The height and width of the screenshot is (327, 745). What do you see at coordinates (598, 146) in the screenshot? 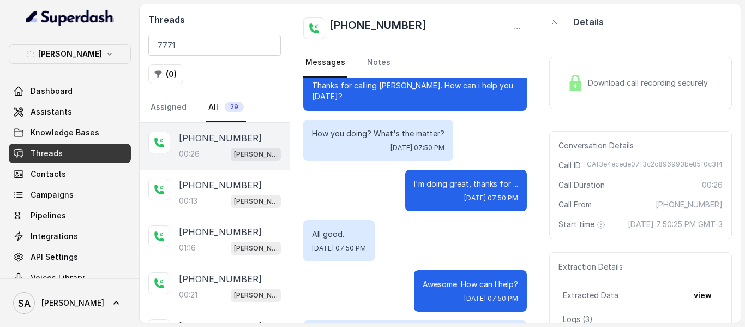
I see `span: Conversation Details` at bounding box center [598, 146].